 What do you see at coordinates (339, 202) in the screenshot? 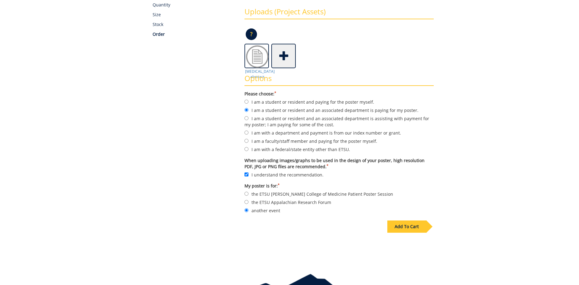
I see `label: the ETSU Appalachian Research Forum` at bounding box center [339, 202].